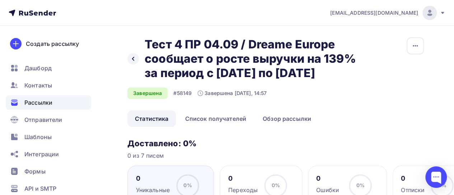 This screenshot has height=195, width=454. What do you see at coordinates (48, 171) in the screenshot?
I see `a: Формы` at bounding box center [48, 171].